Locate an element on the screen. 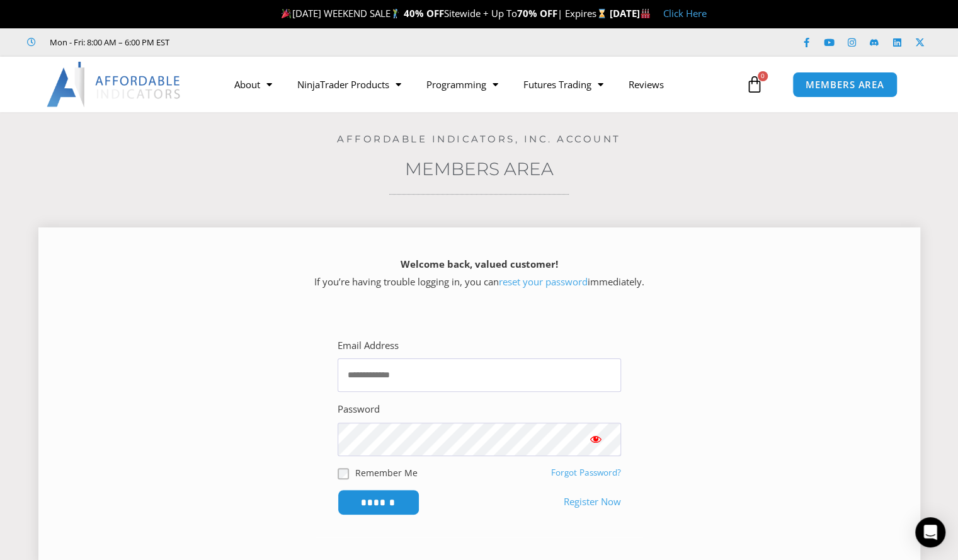 This screenshot has width=958, height=560. button: Show password is located at coordinates (596, 439).